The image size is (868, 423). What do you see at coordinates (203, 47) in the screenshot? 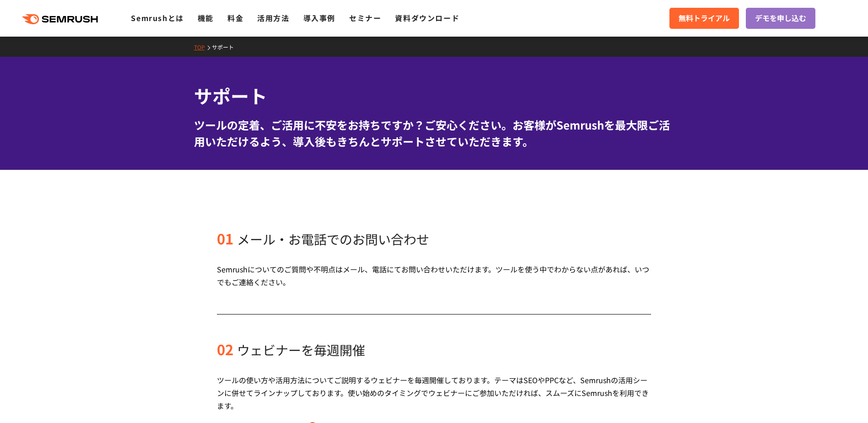
I see `a: TOP` at bounding box center [203, 47].